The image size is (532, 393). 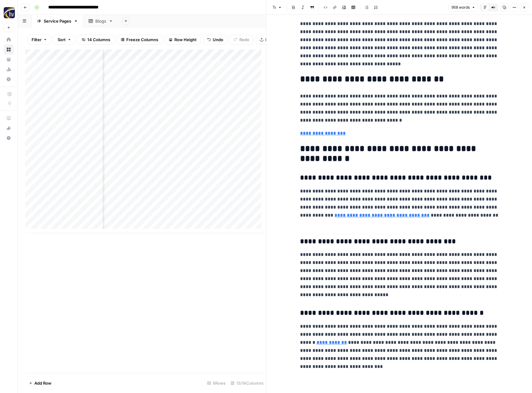 What do you see at coordinates (273, 39) in the screenshot?
I see `button: Export CSV` at bounding box center [273, 39].